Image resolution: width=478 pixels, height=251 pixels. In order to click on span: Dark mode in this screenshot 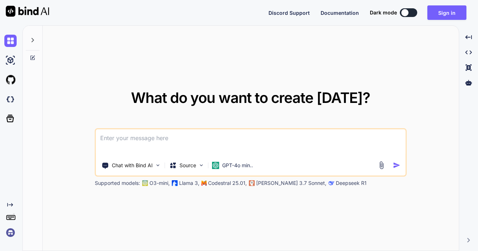, I will do `click(383, 13)`.